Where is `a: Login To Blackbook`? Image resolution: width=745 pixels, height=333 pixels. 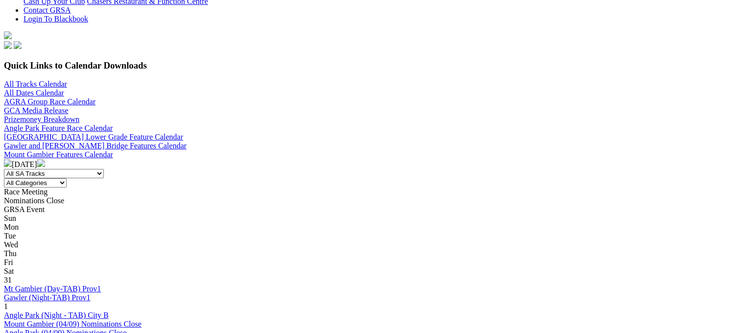
a: Login To Blackbook is located at coordinates (56, 19).